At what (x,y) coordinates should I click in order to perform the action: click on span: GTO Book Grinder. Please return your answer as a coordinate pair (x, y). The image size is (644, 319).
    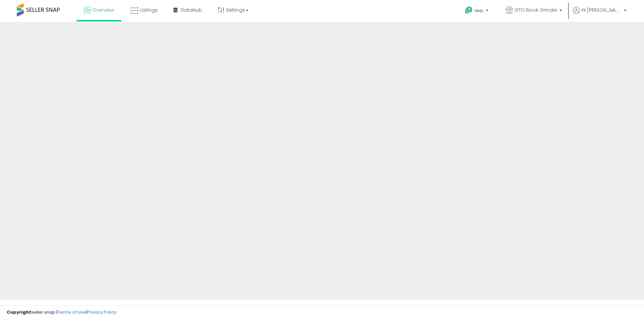
    Looking at the image, I should click on (536, 10).